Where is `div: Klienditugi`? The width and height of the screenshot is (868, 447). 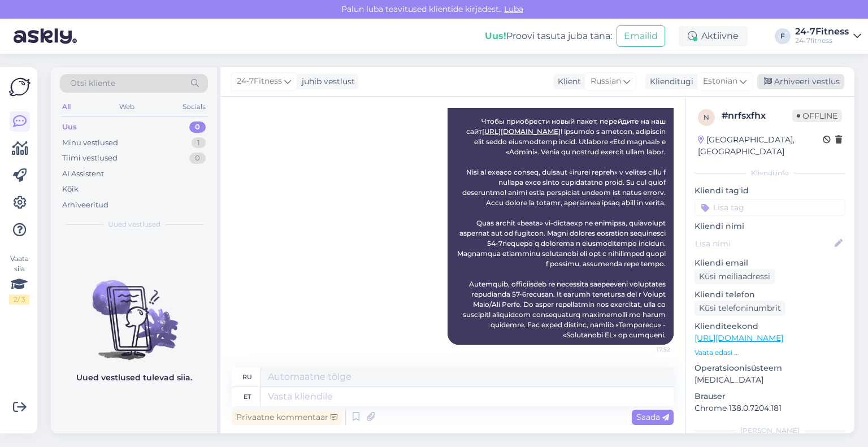 div: Klienditugi is located at coordinates (669, 82).